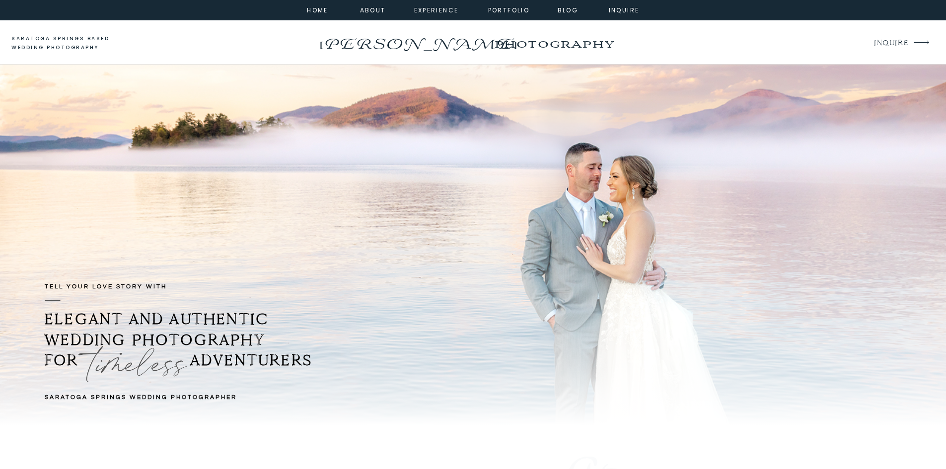  What do you see at coordinates (69, 43) in the screenshot?
I see `p: saratoga springs based wedding photography` at bounding box center [69, 43].